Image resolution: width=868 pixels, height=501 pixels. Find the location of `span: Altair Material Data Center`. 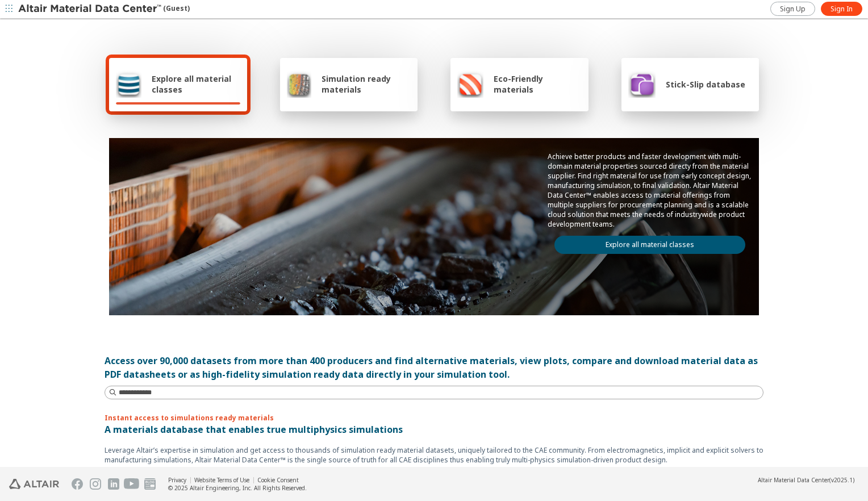

span: Altair Material Data Center is located at coordinates (793, 481).